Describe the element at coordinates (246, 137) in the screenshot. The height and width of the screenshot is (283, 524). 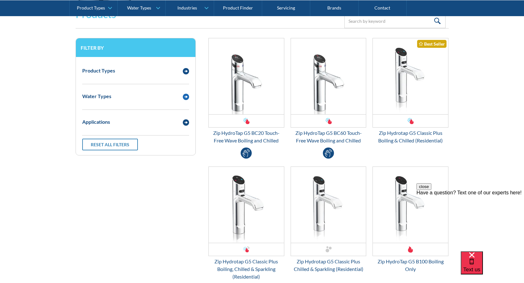
I see `div: Zip HydroTap G5 BC20 Touch-Free Wave Boiling and Chilled` at that location.